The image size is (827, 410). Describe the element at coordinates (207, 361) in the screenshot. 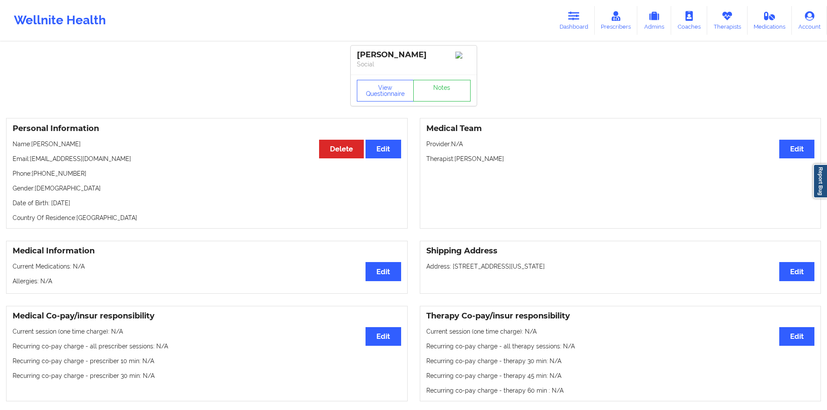

I see `p: Recurring co-pay charge - prescriber 10 min : N/A` at that location.